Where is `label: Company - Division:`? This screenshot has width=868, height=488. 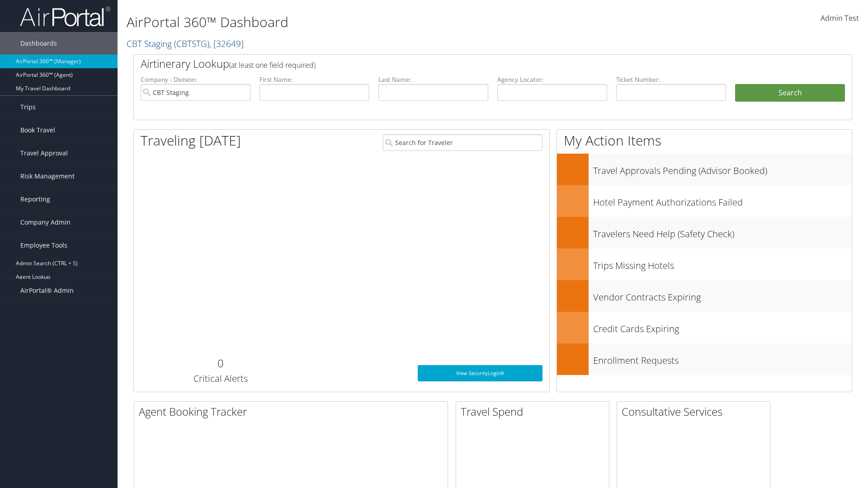 label: Company - Division: is located at coordinates (195, 79).